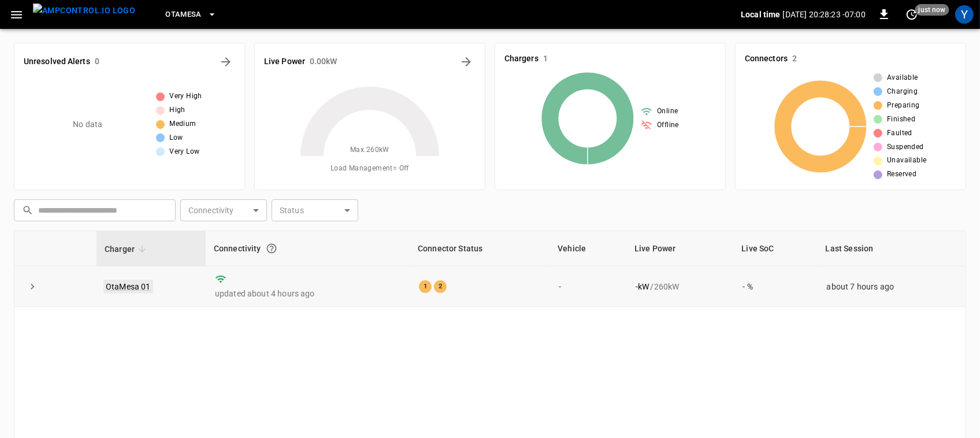  Describe the element at coordinates (182, 125) in the screenshot. I see `span: Medium` at that location.